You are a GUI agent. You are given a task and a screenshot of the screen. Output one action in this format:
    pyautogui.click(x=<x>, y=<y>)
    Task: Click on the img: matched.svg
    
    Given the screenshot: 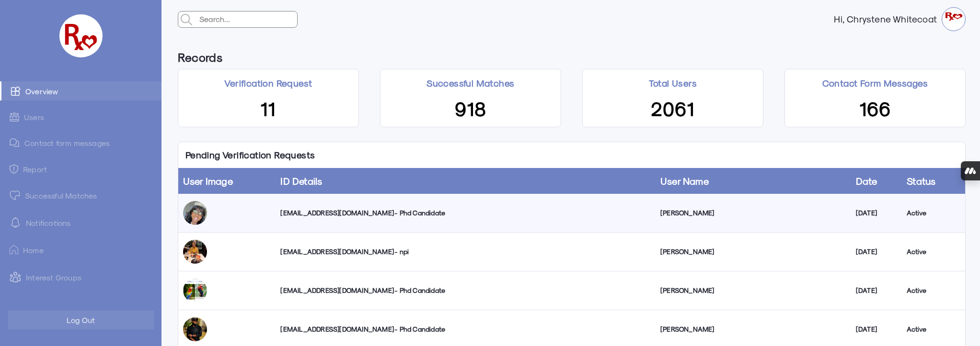 What is the action you would take?
    pyautogui.click(x=14, y=195)
    